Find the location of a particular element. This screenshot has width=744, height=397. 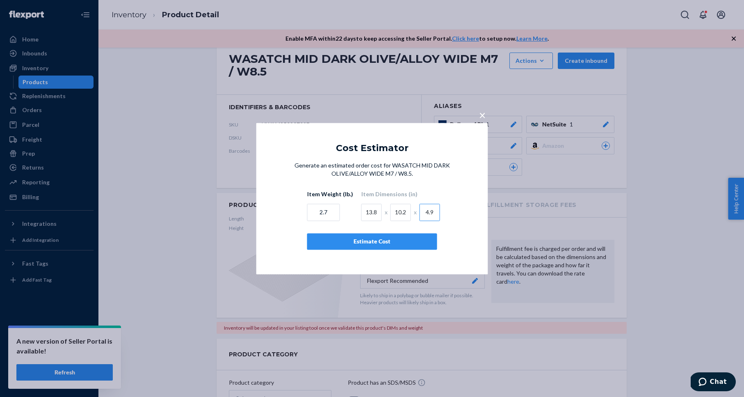

button: Estimate Cost is located at coordinates (372, 241).